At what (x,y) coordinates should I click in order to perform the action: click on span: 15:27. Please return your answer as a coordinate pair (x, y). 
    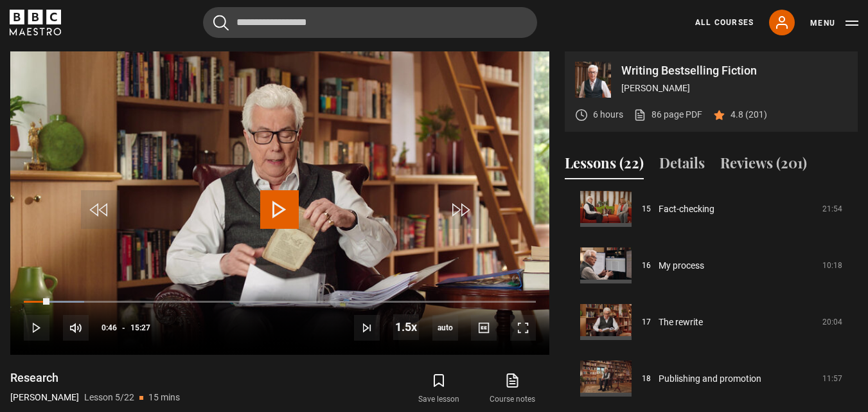
    Looking at the image, I should click on (140, 328).